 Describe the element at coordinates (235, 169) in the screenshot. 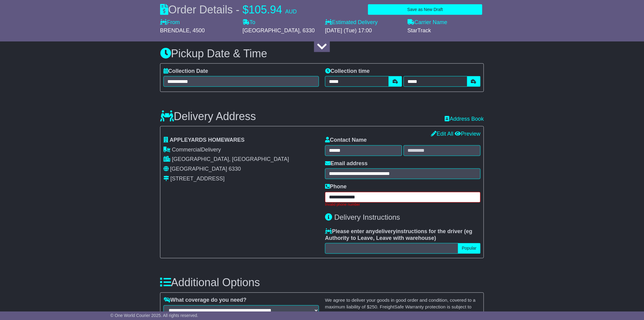

I see `span: 6330` at that location.